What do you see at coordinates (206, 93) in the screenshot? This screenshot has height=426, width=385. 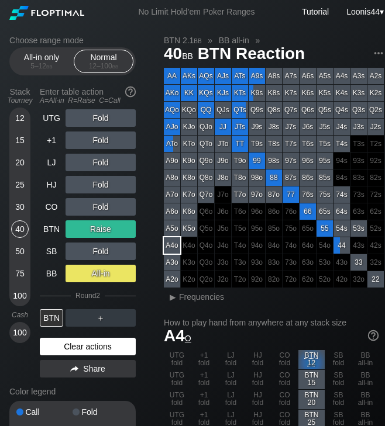 I see `div: KQs` at bounding box center [206, 93].